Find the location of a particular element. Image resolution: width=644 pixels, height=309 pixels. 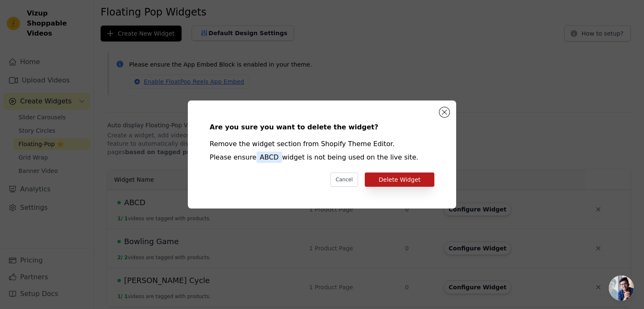

div: Remove the widget section from Shopify Theme Editor. is located at coordinates (322, 144).